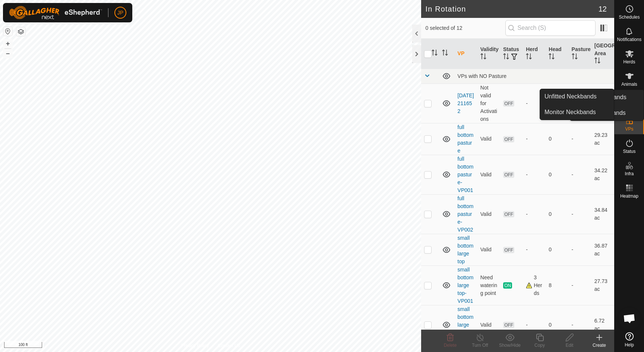 This screenshot has height=352, width=644. Describe the element at coordinates (570, 96) in the screenshot. I see `span: Unfitted Neckbands` at that location.